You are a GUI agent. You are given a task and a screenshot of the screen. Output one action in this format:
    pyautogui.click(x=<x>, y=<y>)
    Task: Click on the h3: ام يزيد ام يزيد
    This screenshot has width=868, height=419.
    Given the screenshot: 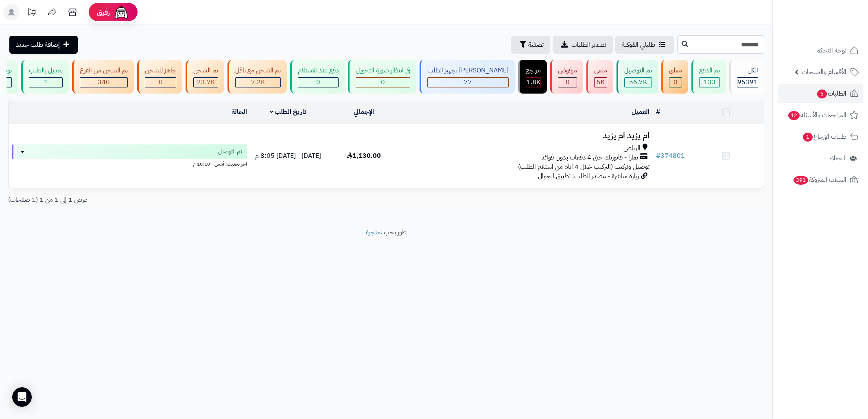 What is the action you would take?
    pyautogui.click(x=527, y=136)
    